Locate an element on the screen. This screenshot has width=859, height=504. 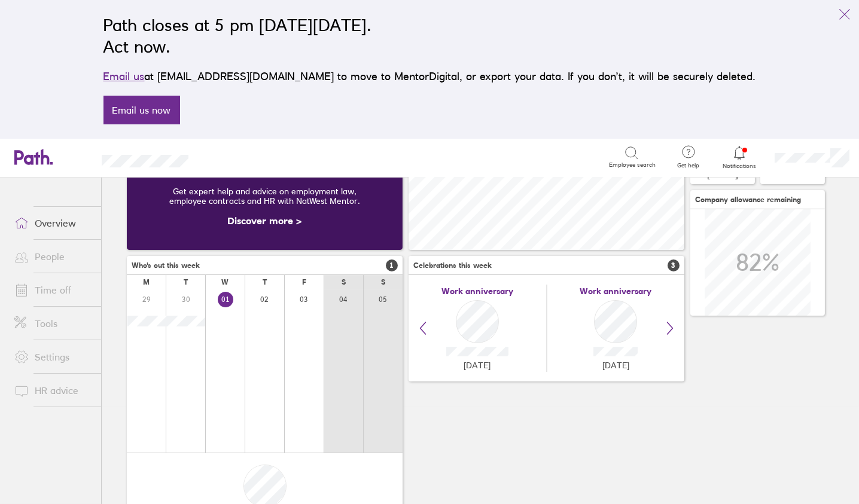
div: M is located at coordinates (146, 282).